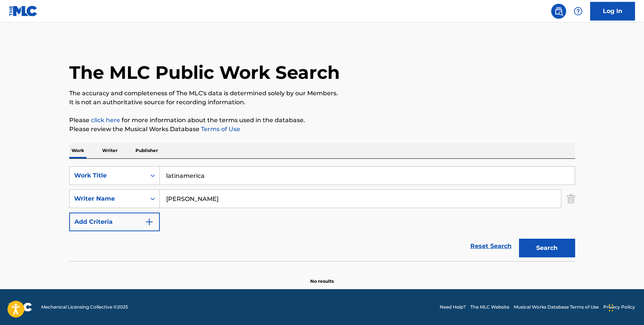 Image resolution: width=644 pixels, height=325 pixels. Describe the element at coordinates (491, 246) in the screenshot. I see `a: Reset Search` at that location.